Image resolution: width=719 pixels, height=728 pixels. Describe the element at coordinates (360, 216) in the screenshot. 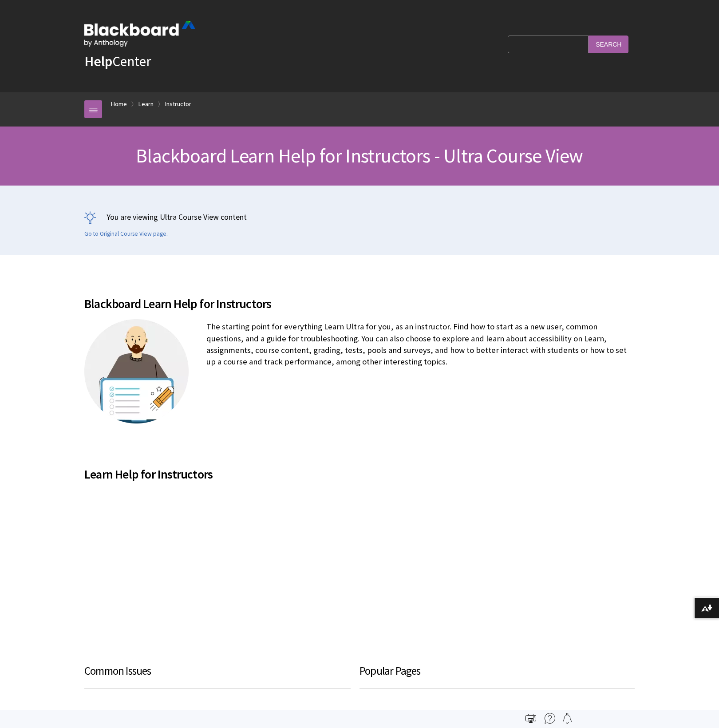

I see `p: You are viewing Ultra Course View content` at that location.